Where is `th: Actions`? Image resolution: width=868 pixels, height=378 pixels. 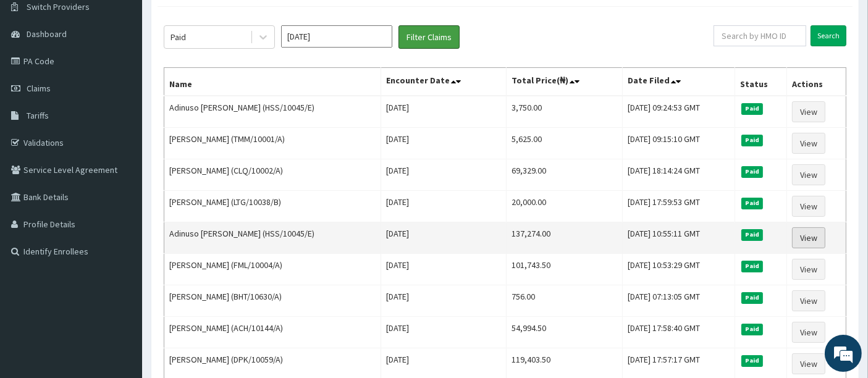 th: Actions is located at coordinates (816, 82).